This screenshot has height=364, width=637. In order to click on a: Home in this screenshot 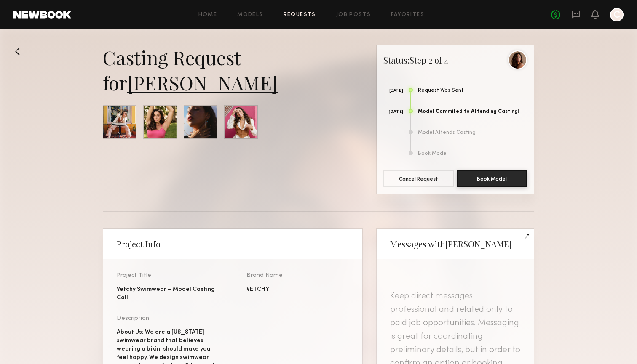, I will do `click(208, 15)`.